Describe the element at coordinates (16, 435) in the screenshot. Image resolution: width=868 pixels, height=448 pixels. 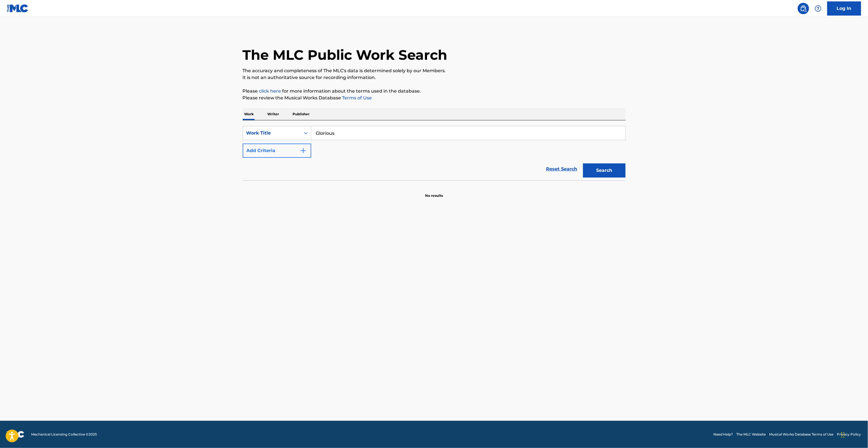
I see `img: logo` at that location.